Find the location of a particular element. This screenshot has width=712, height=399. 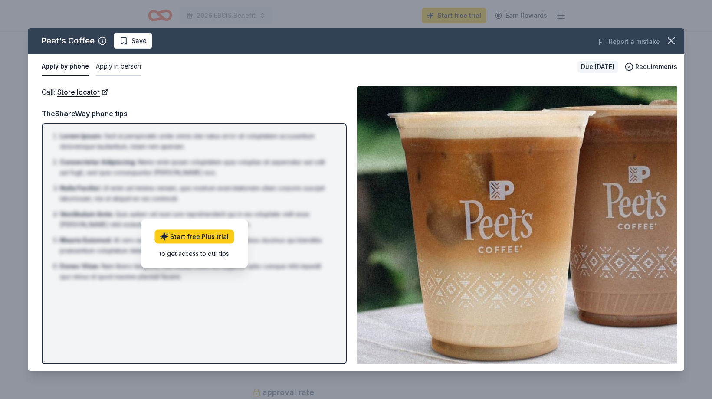

span: Save is located at coordinates (139, 41).